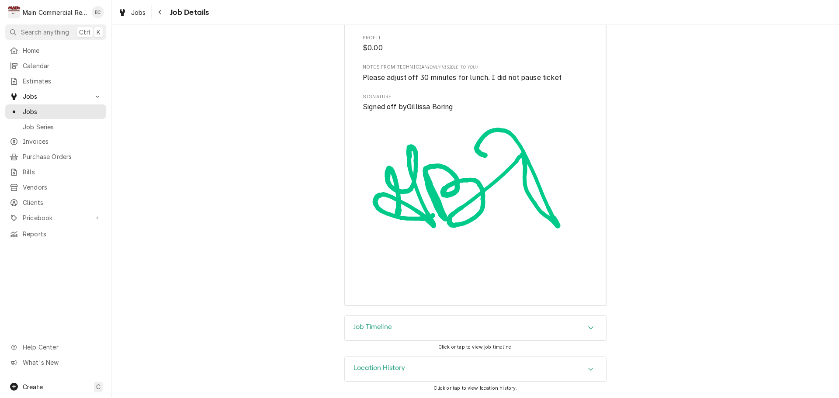 Image resolution: width=839 pixels, height=398 pixels. Describe the element at coordinates (56, 127) in the screenshot. I see `a: Job Series` at that location.